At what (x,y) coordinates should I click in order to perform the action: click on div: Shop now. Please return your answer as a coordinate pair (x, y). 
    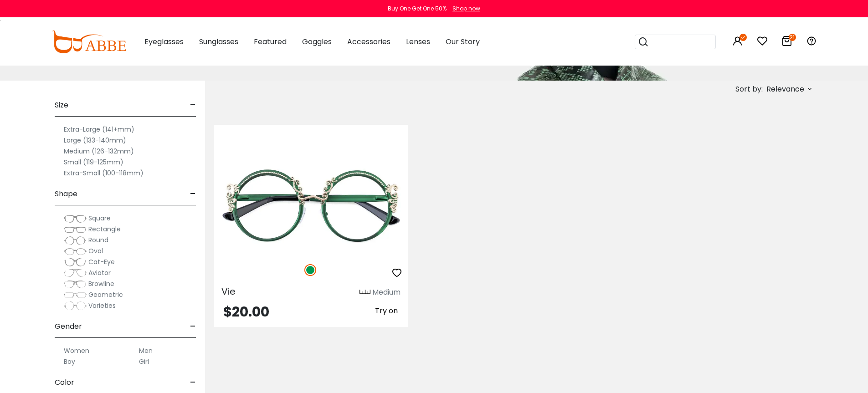
    Looking at the image, I should click on (466, 9).